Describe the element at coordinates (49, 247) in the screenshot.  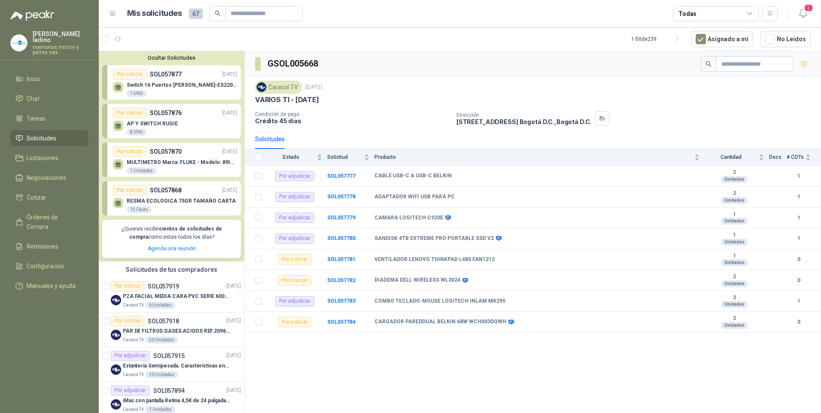
I see `a: Remisiones` at that location.